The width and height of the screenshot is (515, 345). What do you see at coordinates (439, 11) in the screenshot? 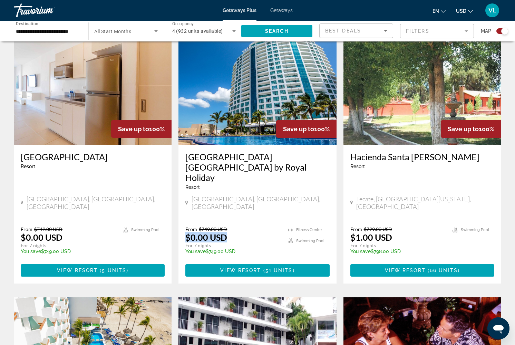
I see `button: Change language` at bounding box center [439, 11].